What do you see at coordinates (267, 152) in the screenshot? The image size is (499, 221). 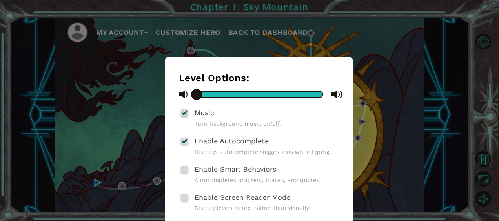 I see `span: Displays autocomplete suggestions while typing.` at bounding box center [267, 152].